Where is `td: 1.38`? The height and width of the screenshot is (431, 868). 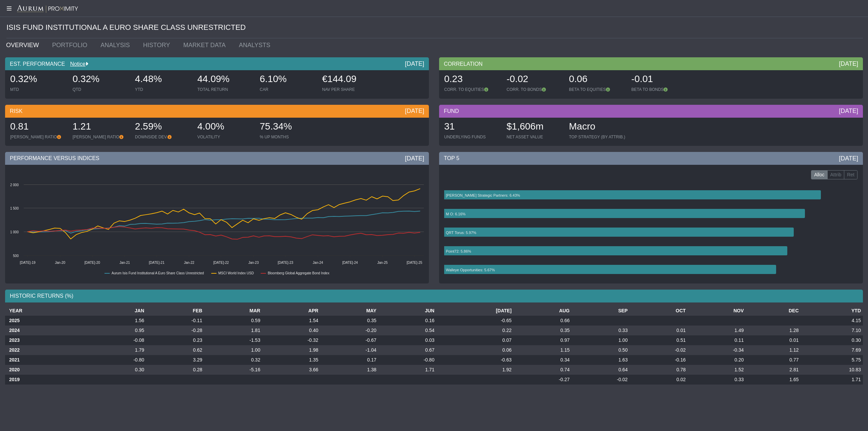 td: 1.38 is located at coordinates (349, 369).